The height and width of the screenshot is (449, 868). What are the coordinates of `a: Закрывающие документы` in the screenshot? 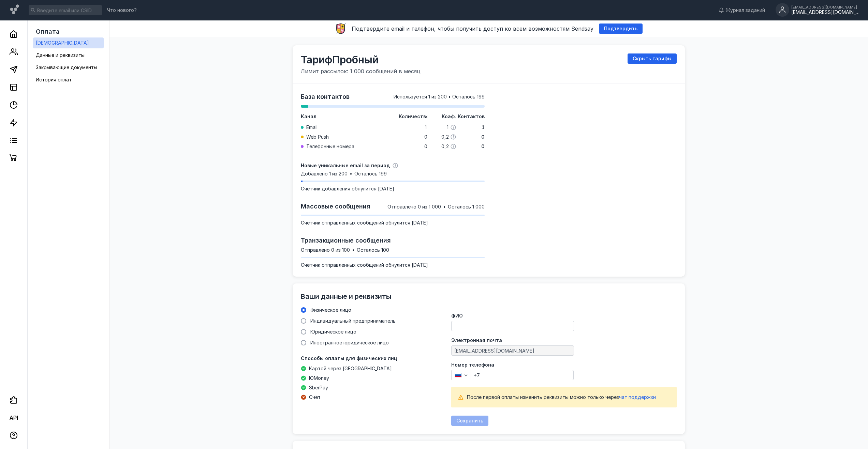 It's located at (69, 68).